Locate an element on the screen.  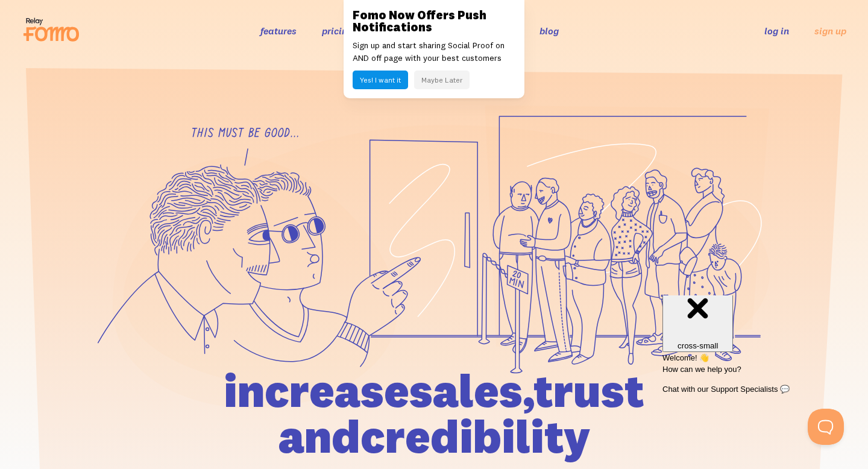
button: Maybe Later is located at coordinates (442, 80).